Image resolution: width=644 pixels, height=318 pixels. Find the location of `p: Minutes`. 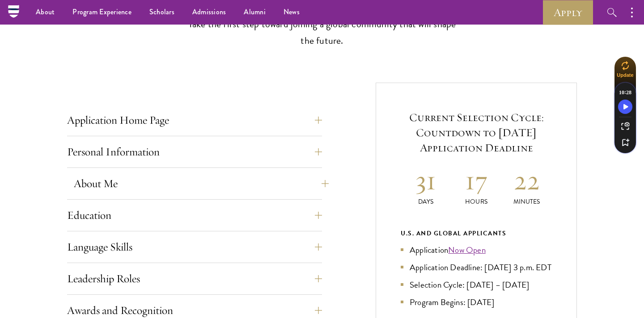

p: Minutes is located at coordinates (526, 202).